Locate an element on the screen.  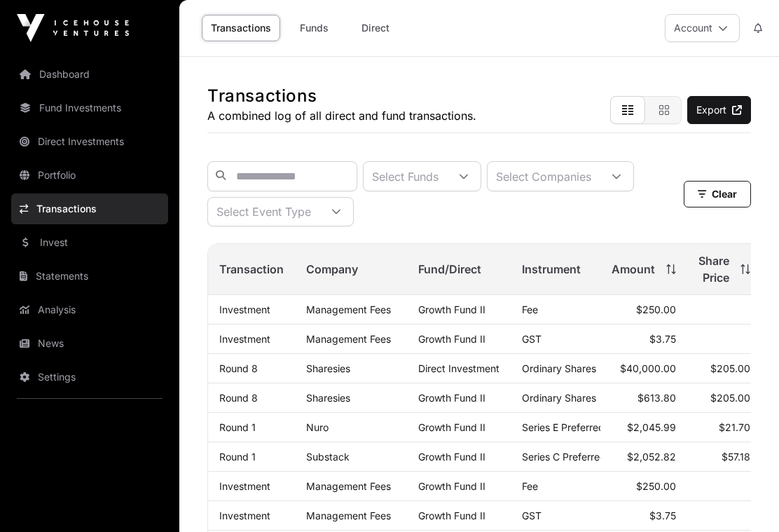
a: Export is located at coordinates (719, 110).